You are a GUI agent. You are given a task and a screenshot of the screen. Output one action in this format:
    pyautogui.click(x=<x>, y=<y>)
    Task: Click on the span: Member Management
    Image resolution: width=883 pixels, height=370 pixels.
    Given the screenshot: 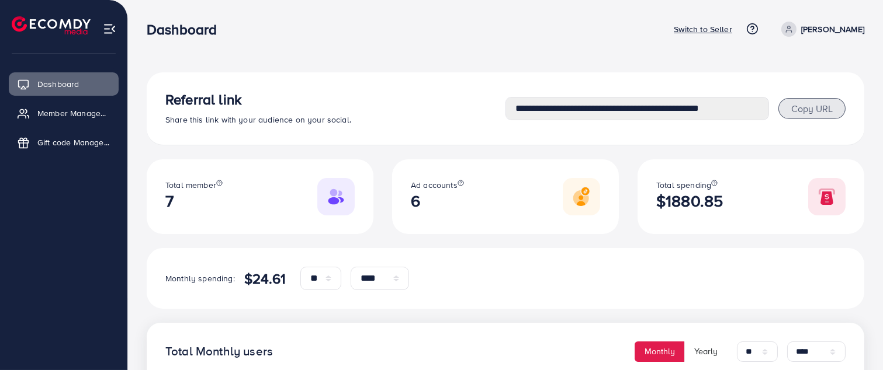 What is the action you would take?
    pyautogui.click(x=74, y=113)
    